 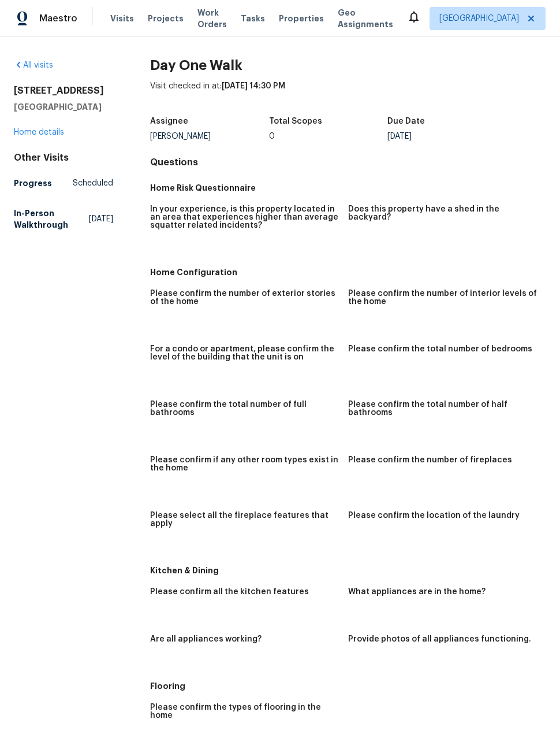 I want to click on h5: Please confirm the total number of half bathrooms, so click(x=442, y=408).